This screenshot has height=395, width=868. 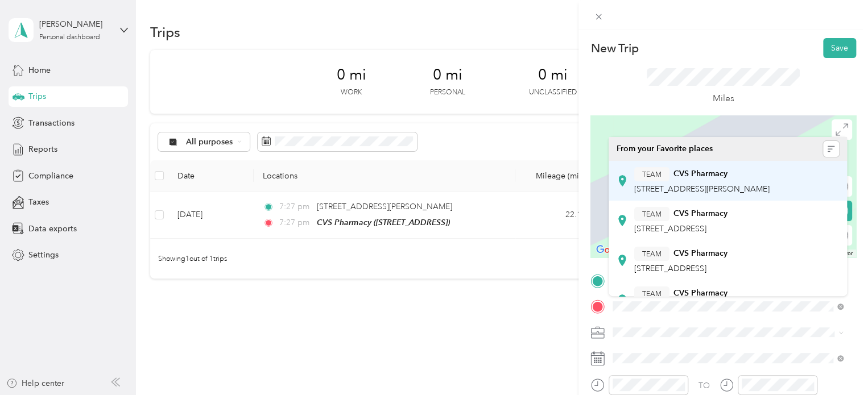 What do you see at coordinates (840, 48) in the screenshot?
I see `button: Save` at bounding box center [840, 48].